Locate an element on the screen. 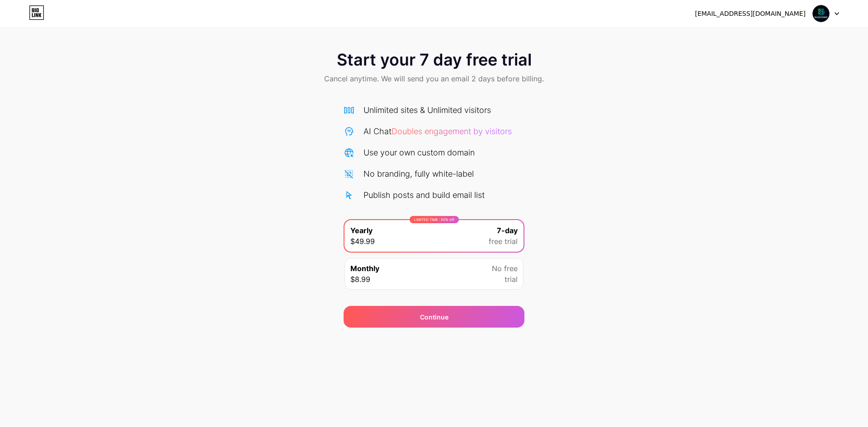  span: trial is located at coordinates (511, 279).